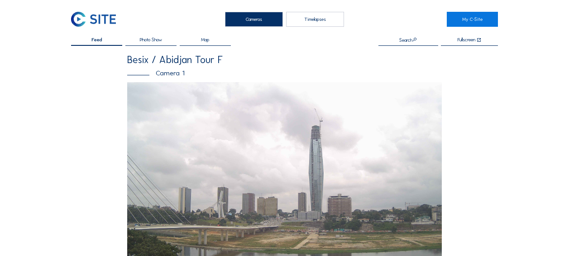 The width and height of the screenshot is (569, 256). What do you see at coordinates (205, 39) in the screenshot?
I see `span: Map` at bounding box center [205, 39].